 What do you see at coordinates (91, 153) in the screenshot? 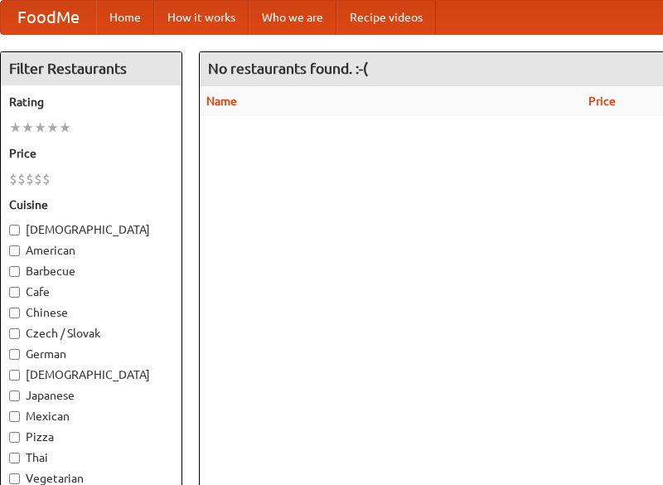
I see `h5: Price` at bounding box center [91, 153].